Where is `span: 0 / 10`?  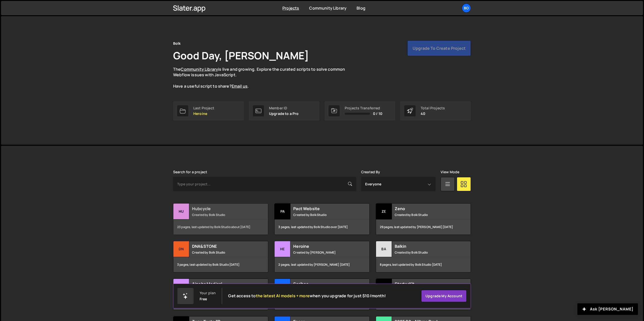 span: 0 / 10 is located at coordinates (377, 114).